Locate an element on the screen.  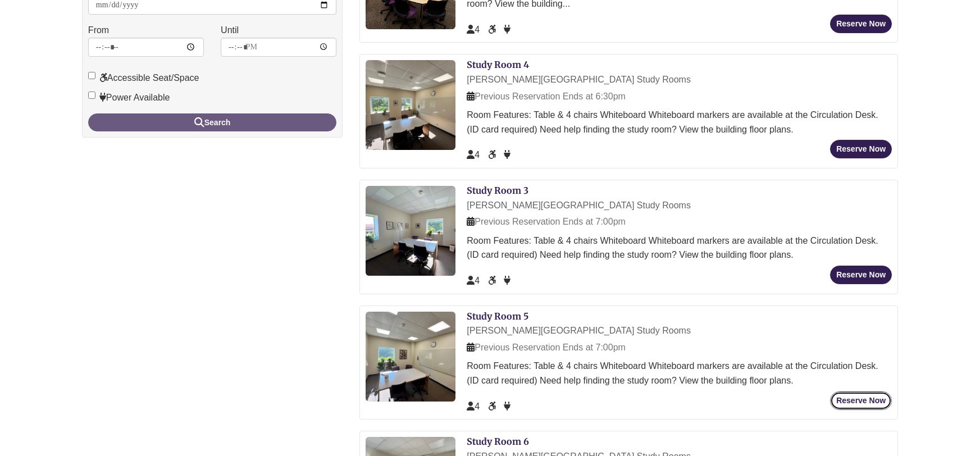
label: Accessible Seat/Space is located at coordinates (144, 78).